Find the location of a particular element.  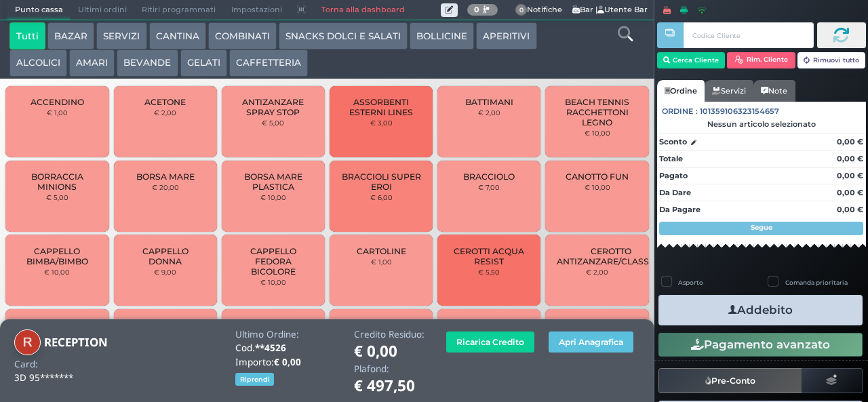

h1: € 497,50 is located at coordinates (390, 386).